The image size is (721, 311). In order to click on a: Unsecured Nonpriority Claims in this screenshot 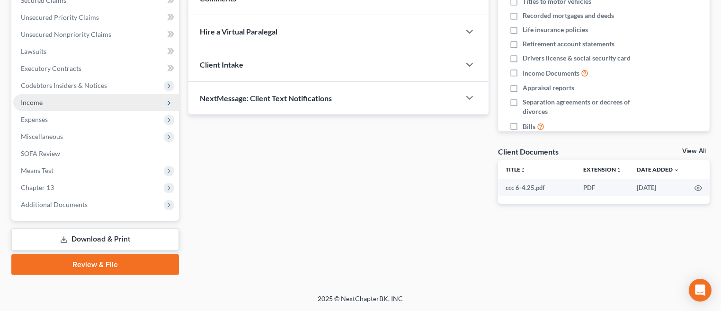, I will do `click(96, 35)`.